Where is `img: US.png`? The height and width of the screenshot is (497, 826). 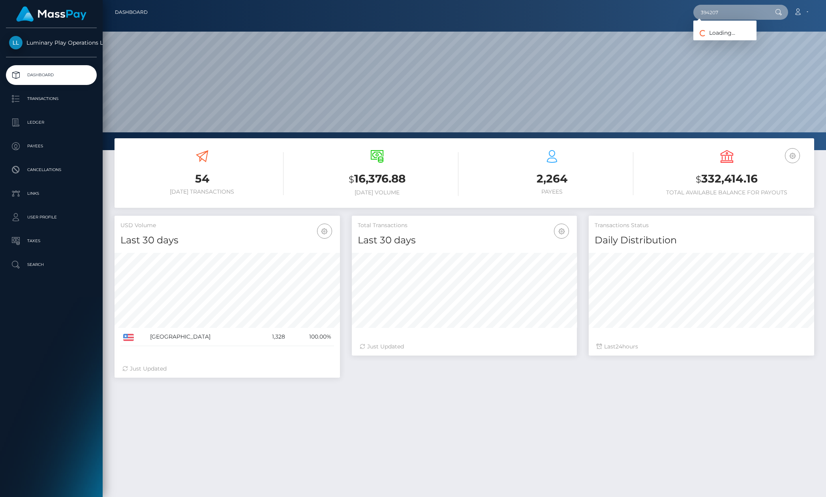 img: US.png is located at coordinates (128, 337).